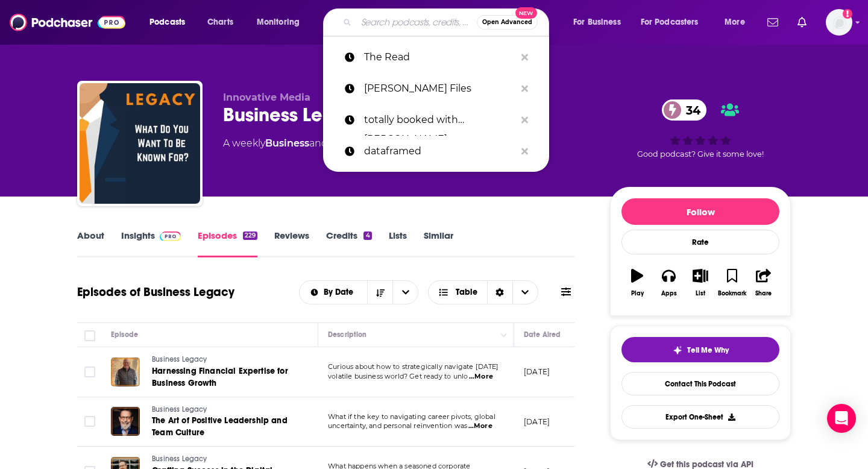 The image size is (868, 469). Describe the element at coordinates (329, 143) in the screenshot. I see `div: A weekly podcast` at that location.